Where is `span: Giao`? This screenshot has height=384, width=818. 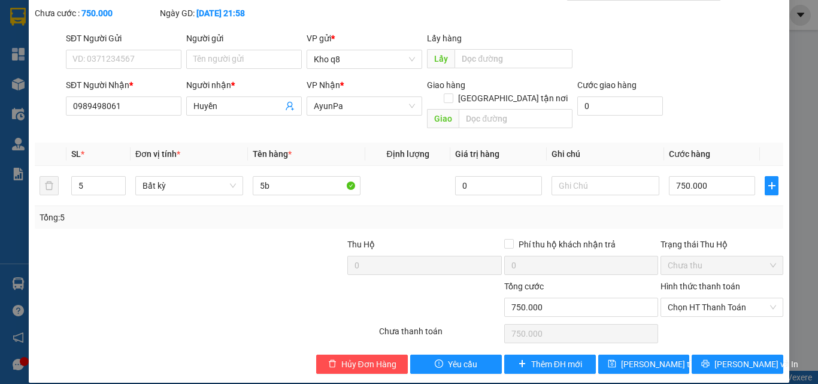
span: Giao is located at coordinates (443, 119).